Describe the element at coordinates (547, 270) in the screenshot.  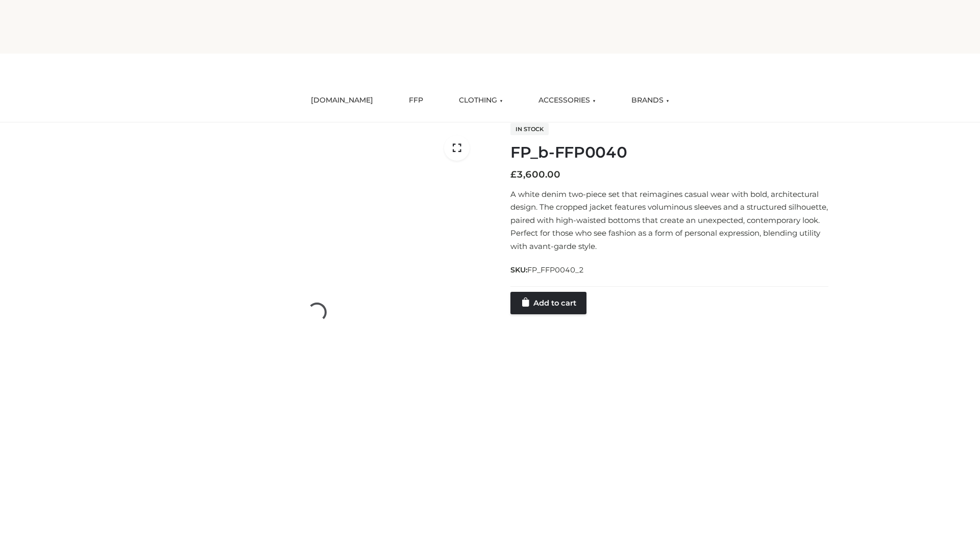
I see `span: SKU:` at that location.